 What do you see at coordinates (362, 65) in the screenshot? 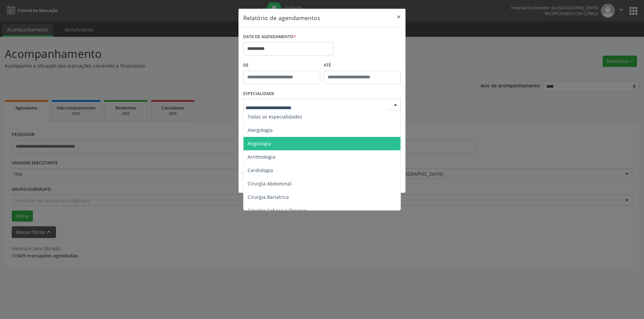
I see `label: ATÉ` at bounding box center [362, 65].